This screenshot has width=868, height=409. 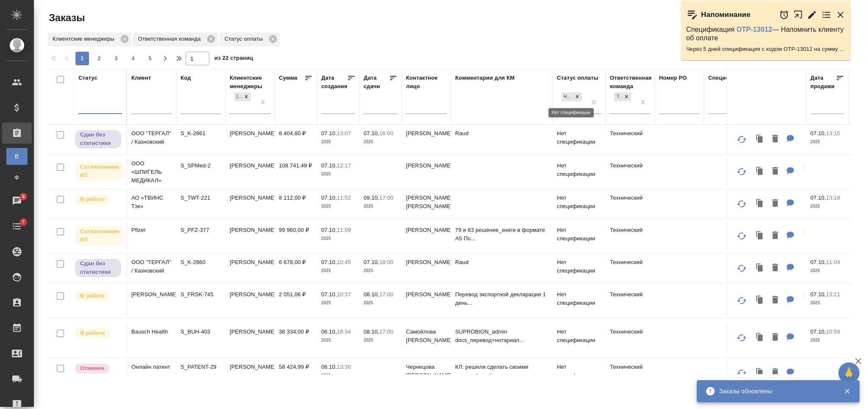 I want to click on p: 79 и 83 решение_книги в формате А5 По..., so click(x=502, y=234).